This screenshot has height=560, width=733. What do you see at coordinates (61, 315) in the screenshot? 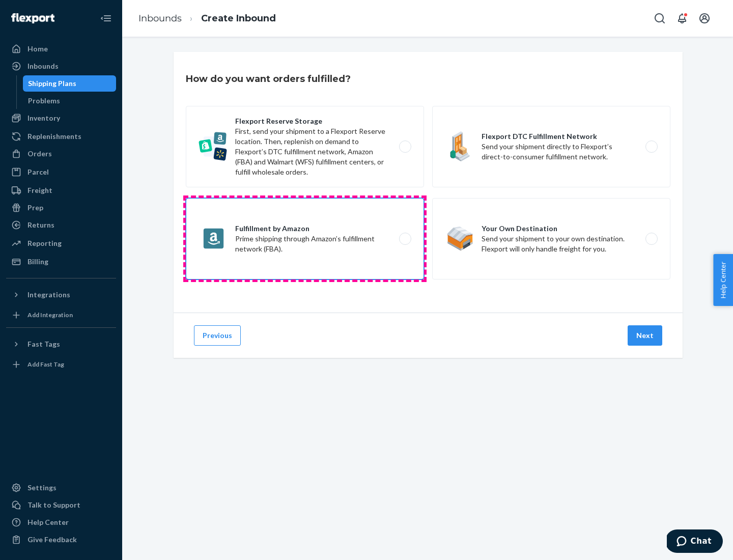
I see `a: Add Integration` at bounding box center [61, 315].